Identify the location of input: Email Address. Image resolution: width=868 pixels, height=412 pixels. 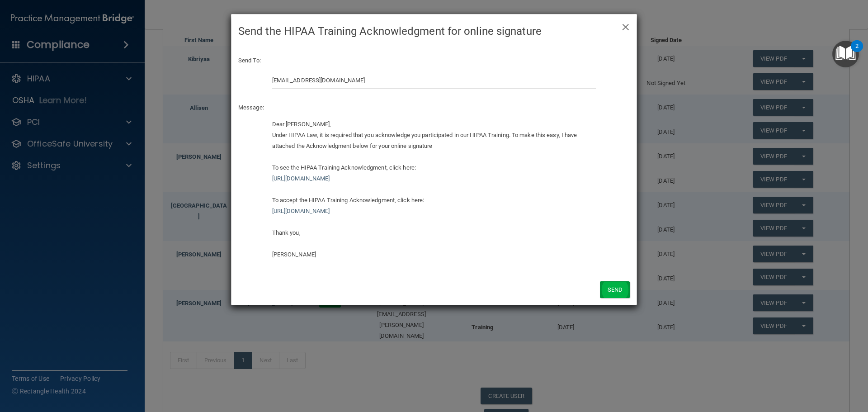
(434, 80).